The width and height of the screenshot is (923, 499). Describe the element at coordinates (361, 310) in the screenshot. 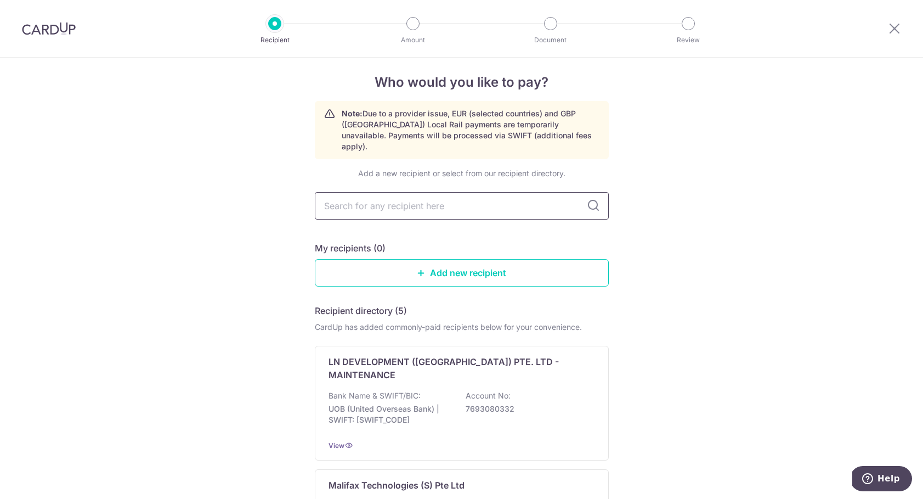

I see `h5: Recipient directory (5)` at that location.